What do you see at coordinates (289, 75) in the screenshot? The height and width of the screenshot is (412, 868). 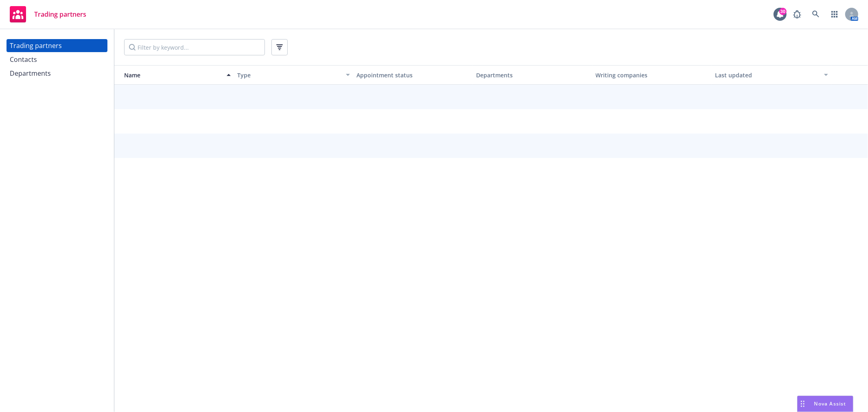 I see `div: Type` at bounding box center [289, 75].